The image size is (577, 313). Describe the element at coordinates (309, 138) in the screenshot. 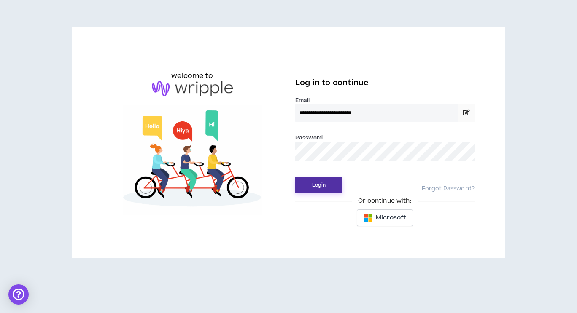

I see `label: Password` at that location.